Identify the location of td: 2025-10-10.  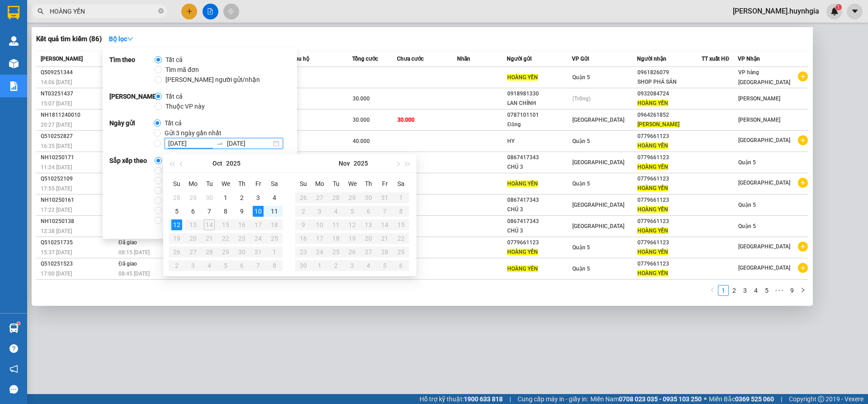
(258, 211).